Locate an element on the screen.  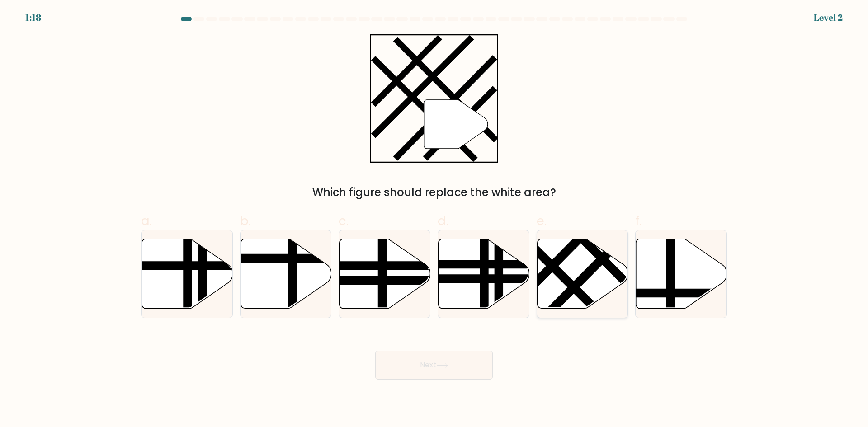
span: a. is located at coordinates (146, 221).